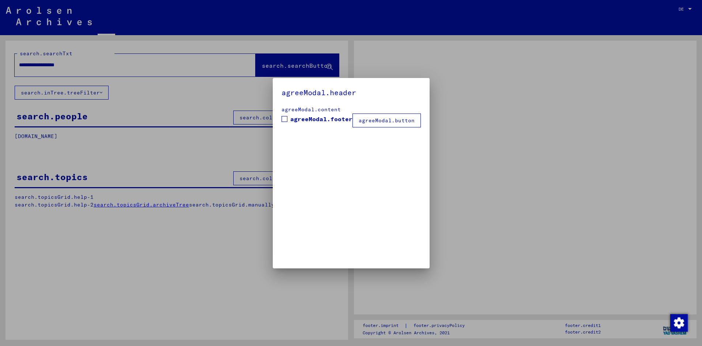 This screenshot has width=702, height=346. Describe the element at coordinates (351, 109) in the screenshot. I see `div: agreeModal.content` at that location.